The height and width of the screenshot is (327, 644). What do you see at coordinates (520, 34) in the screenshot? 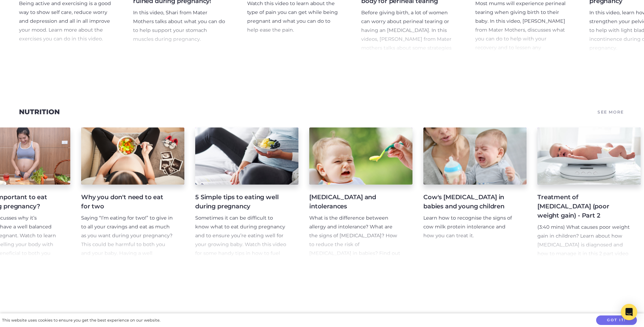
I see `span: Most mums will experience perineal tearing when giving birth to their baby. In this video, [PERSO...` at bounding box center [520, 34].